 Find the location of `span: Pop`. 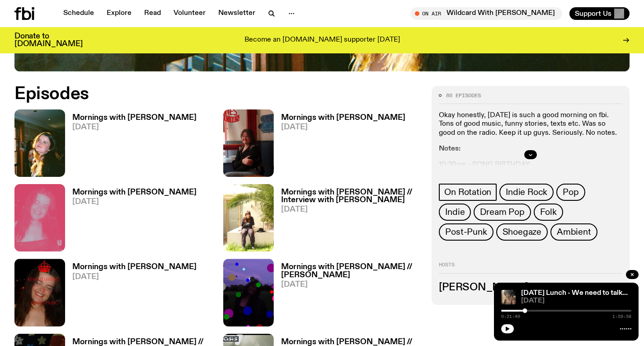

span: Pop is located at coordinates (570, 192).